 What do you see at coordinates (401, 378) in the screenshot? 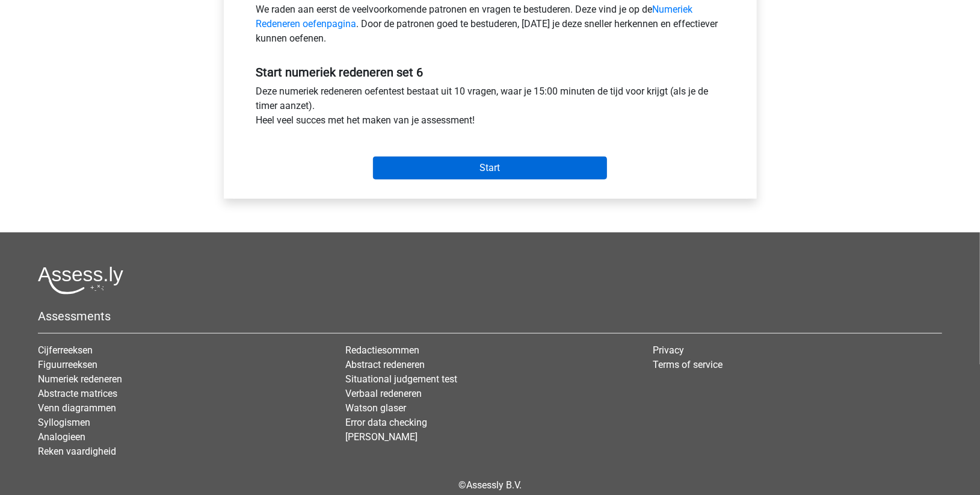
I see `a: Situational judgement test` at bounding box center [401, 378].